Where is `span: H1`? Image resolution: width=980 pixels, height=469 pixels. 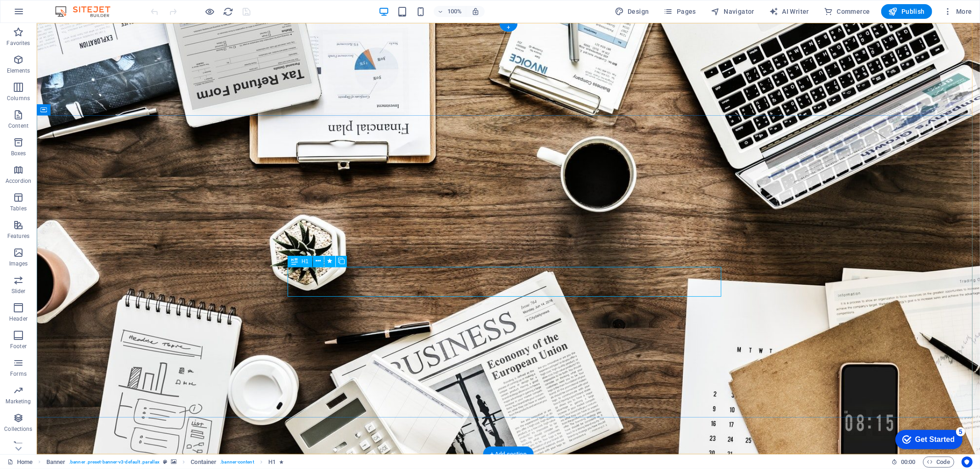
span: H1 is located at coordinates (305, 262).